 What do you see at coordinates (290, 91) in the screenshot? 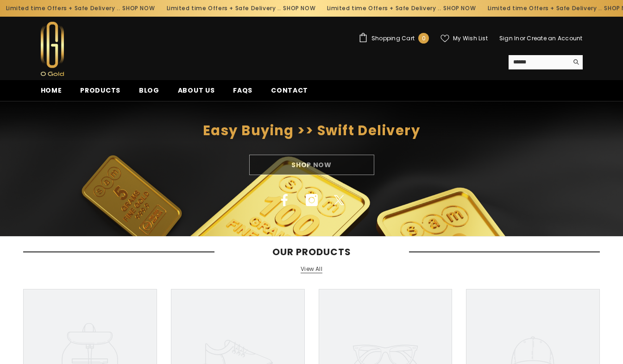
I see `span: Contact` at bounding box center [290, 91].